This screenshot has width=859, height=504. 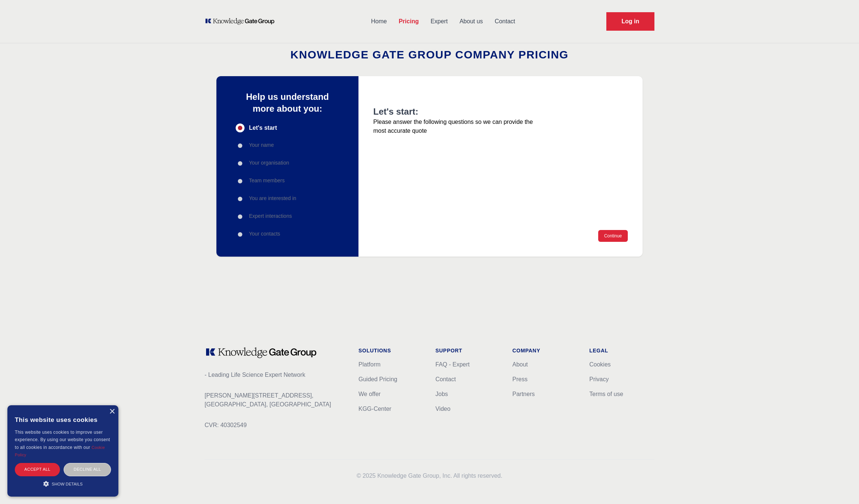 I want to click on a: KOL Knowledge Platform: Talk to Key External Experts (KEE), so click(x=242, y=21).